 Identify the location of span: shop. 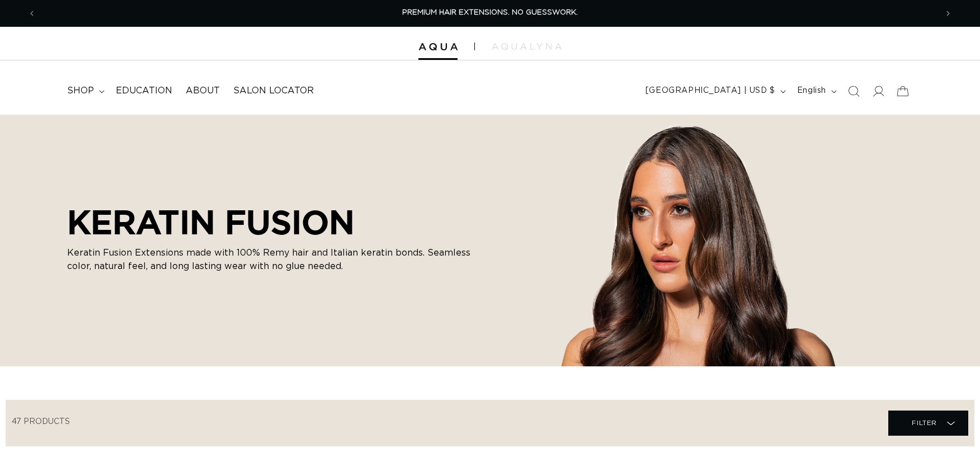
(80, 91).